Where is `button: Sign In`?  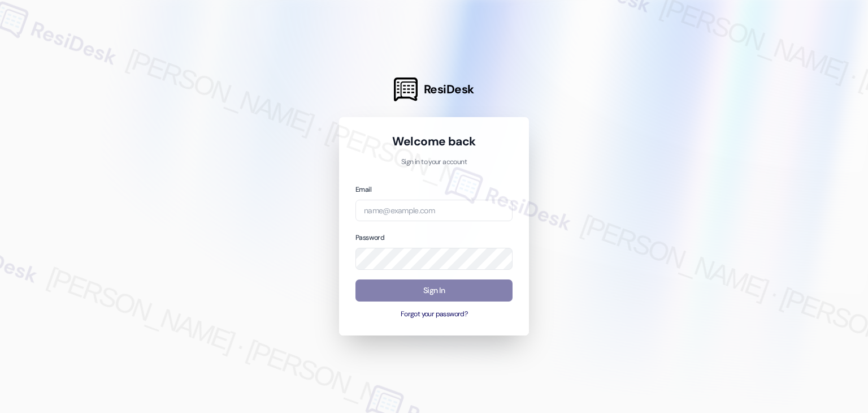
button: Sign In is located at coordinates (434, 290).